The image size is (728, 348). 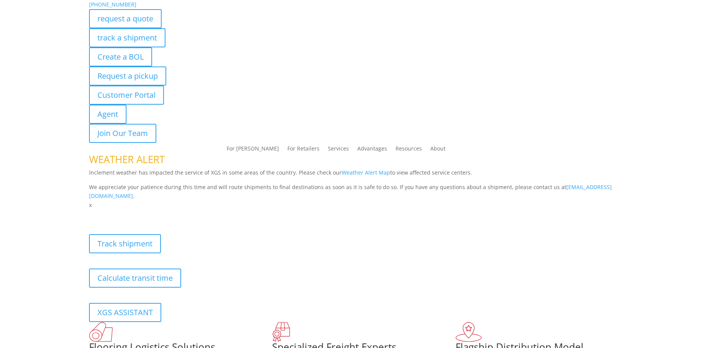 I want to click on a: About, so click(x=438, y=150).